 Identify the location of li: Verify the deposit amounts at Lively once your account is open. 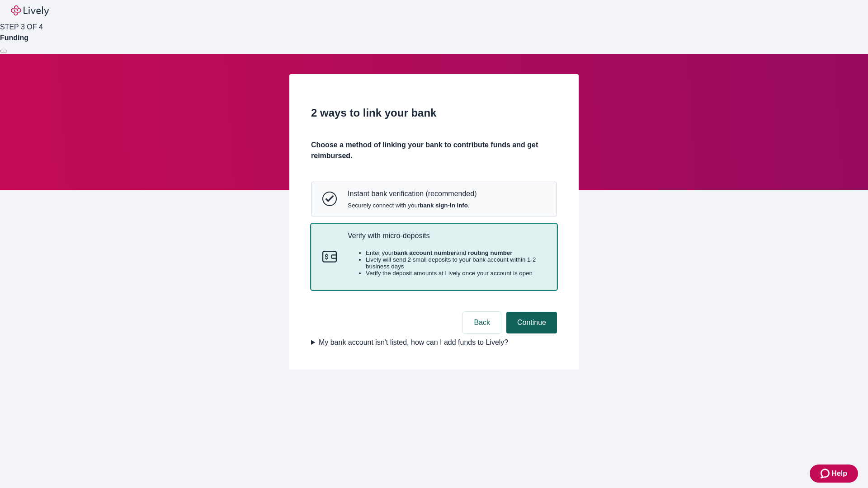
(455, 273).